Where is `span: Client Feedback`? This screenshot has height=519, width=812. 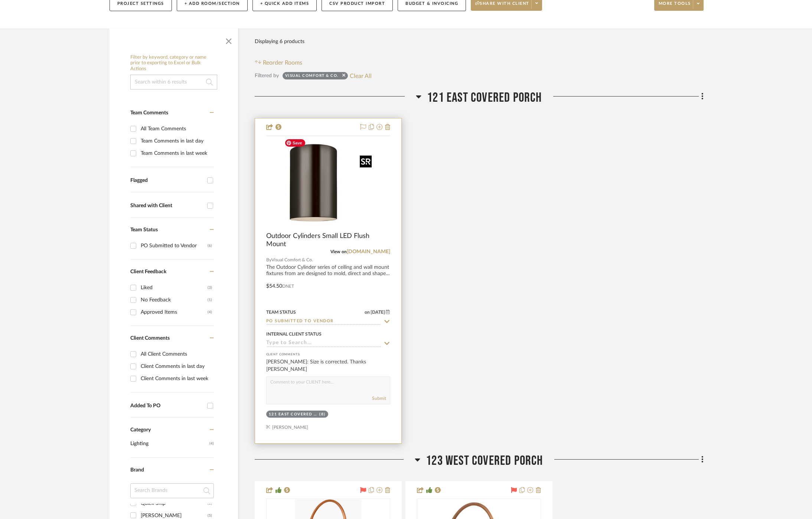 span: Client Feedback is located at coordinates (148, 272).